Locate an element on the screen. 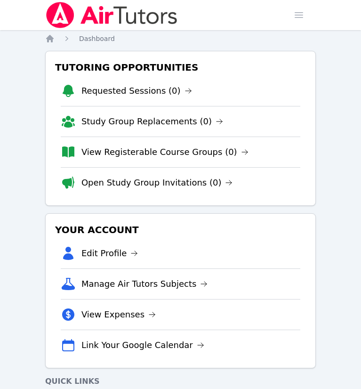  h3: Your Account is located at coordinates (180, 230).